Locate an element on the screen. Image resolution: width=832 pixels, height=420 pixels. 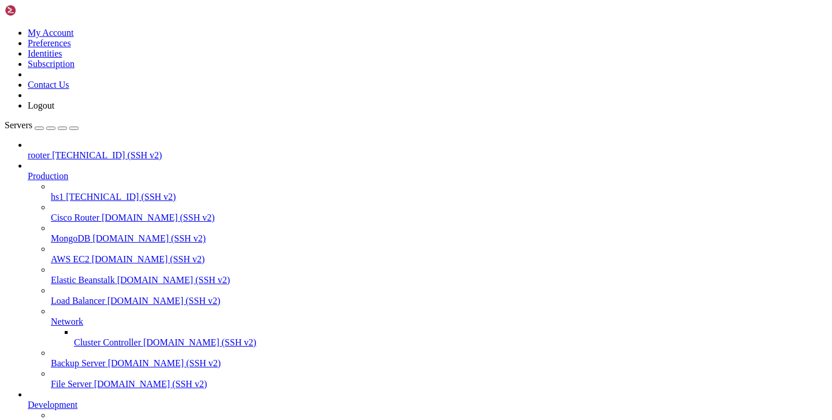
a: Identities is located at coordinates (45, 53).